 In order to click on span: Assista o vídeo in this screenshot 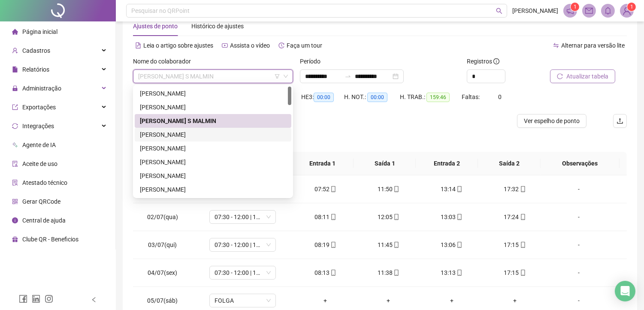, I will do `click(249, 45)`.